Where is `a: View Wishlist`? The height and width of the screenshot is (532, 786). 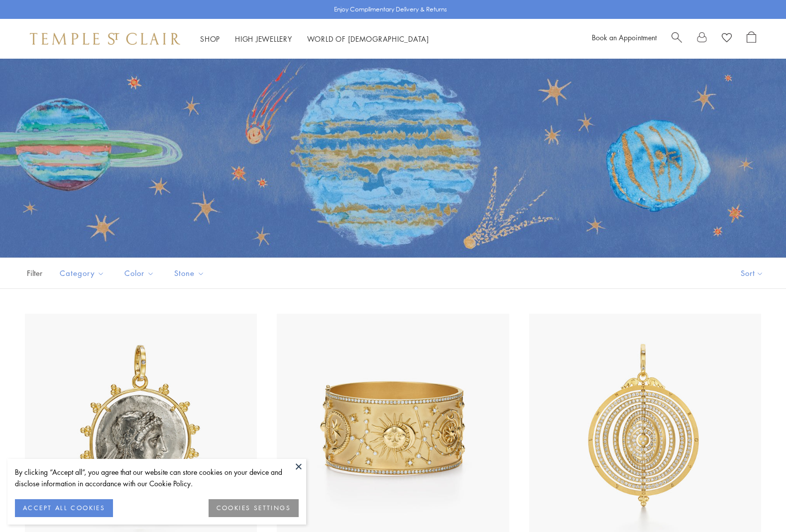
a: View Wishlist is located at coordinates (727, 39).